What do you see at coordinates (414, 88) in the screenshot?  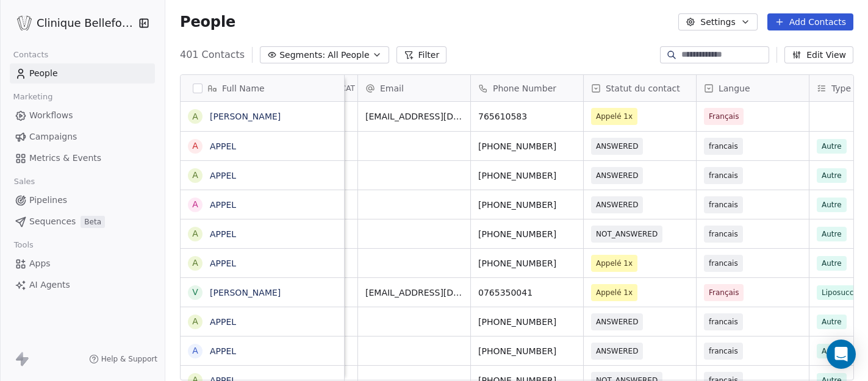 I see `div: Email` at bounding box center [414, 88].